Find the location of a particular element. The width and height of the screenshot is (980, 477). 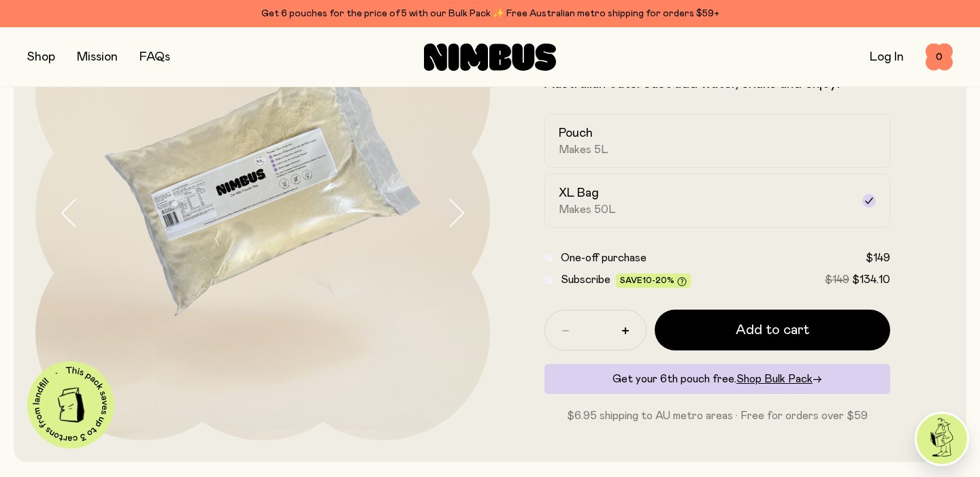

span: One-off purchase is located at coordinates (604, 258).